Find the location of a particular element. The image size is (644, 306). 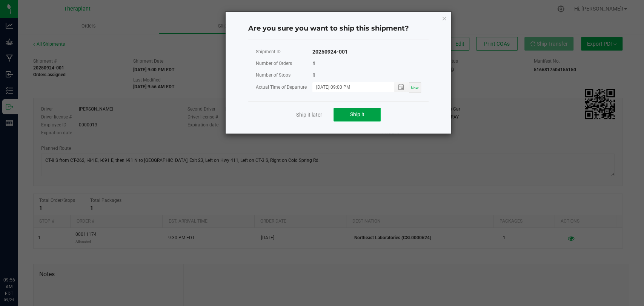

span: Now is located at coordinates (415, 88).